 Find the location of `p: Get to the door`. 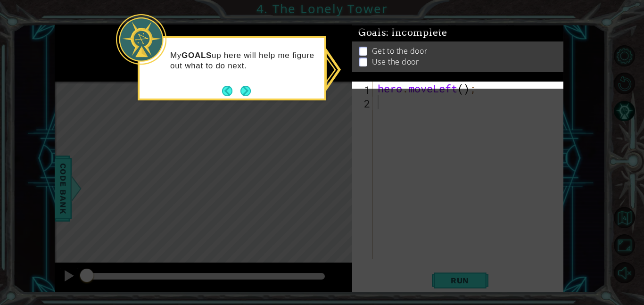

p: Get to the door is located at coordinates (399, 47).